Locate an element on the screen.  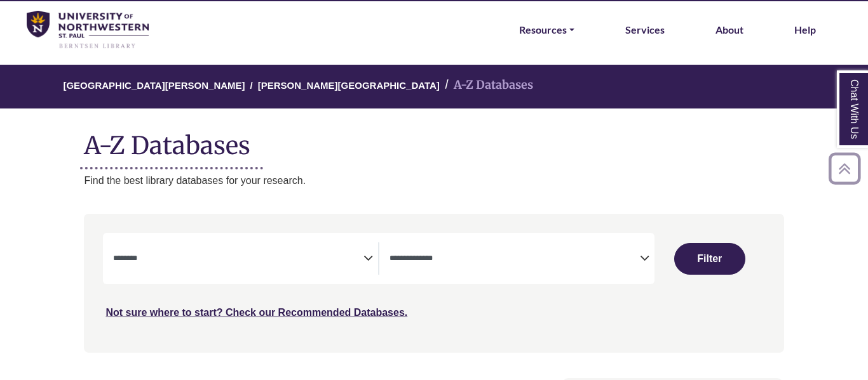
nav: breadcrumb is located at coordinates (434, 86).